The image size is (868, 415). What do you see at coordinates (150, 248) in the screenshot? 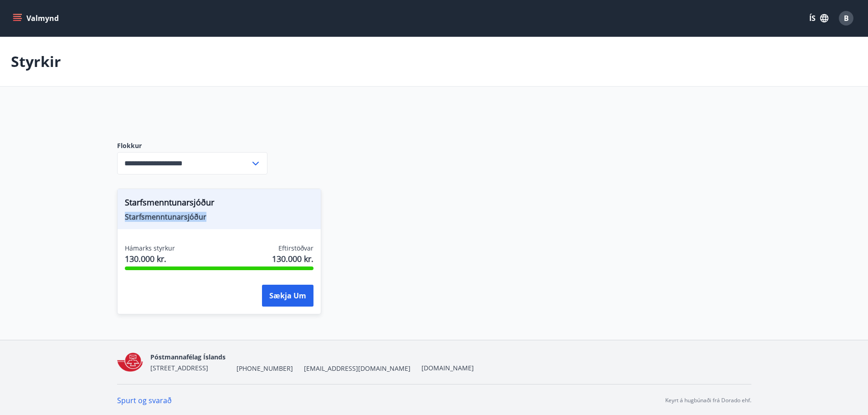
I see `span: Hámarks styrkur` at bounding box center [150, 248].